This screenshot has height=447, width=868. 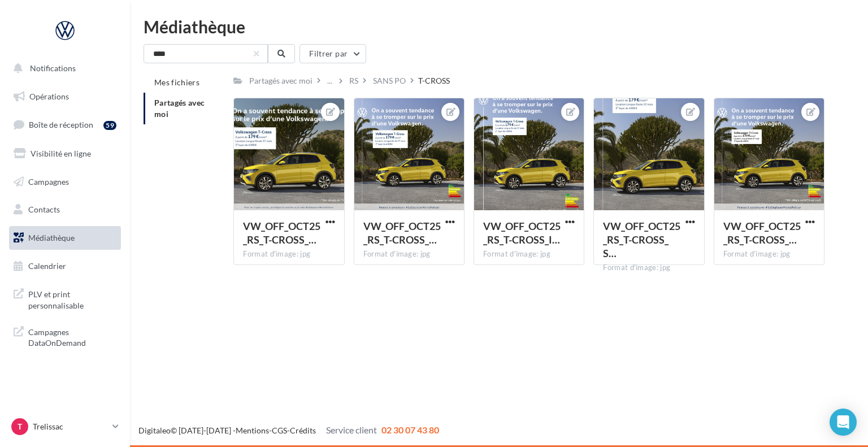 I want to click on div: Partagés avec moi, so click(x=281, y=81).